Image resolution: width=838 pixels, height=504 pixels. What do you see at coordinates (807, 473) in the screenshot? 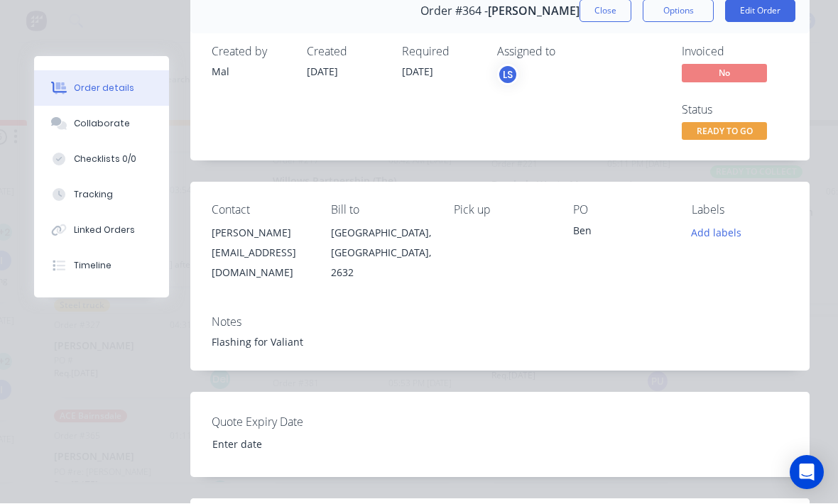
I see `div: Open Intercom Messenger` at bounding box center [807, 473].